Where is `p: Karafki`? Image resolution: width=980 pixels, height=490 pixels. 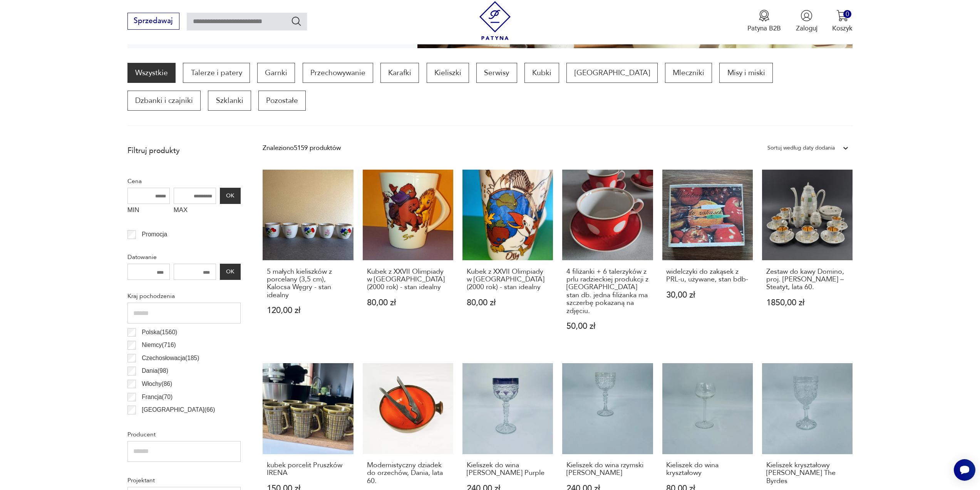
p: Karafki is located at coordinates (400, 73).